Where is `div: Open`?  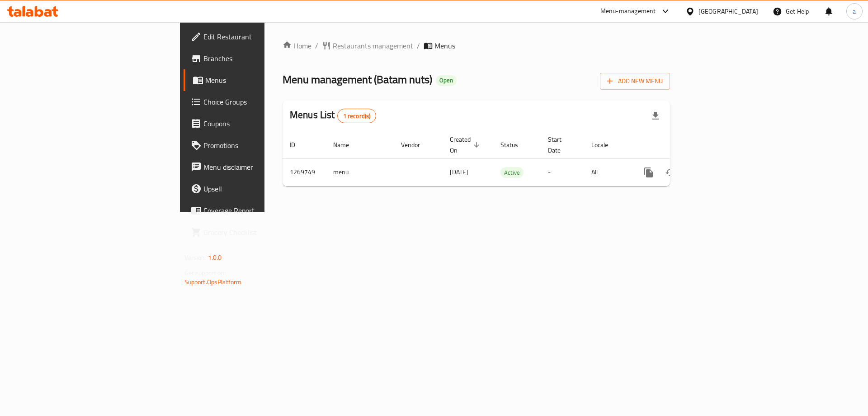
div: Open is located at coordinates (446, 80).